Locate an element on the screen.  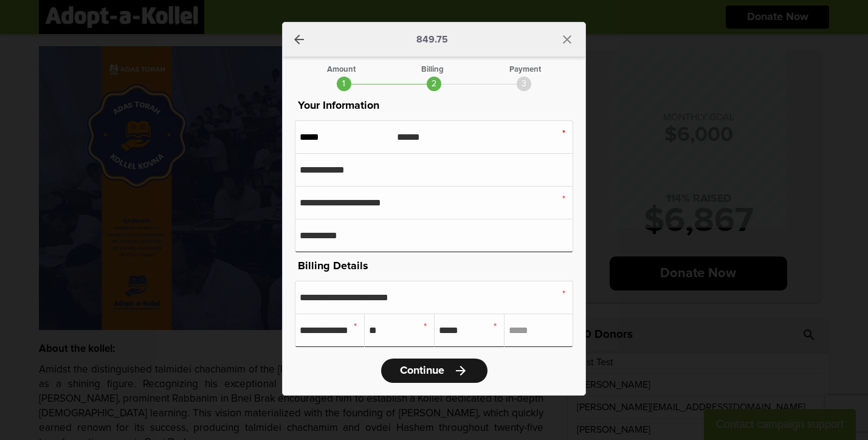
p: Billing Details is located at coordinates (434, 266).